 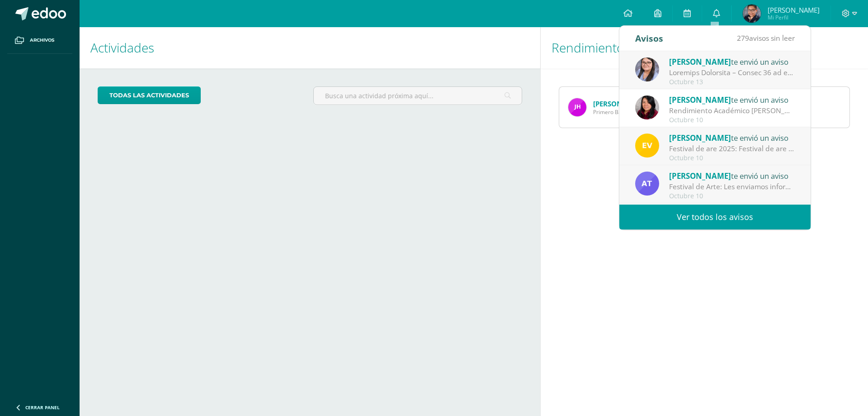 What do you see at coordinates (417, 95) in the screenshot?
I see `input: Busca una actividad próxima aquí...` at bounding box center [417, 95].